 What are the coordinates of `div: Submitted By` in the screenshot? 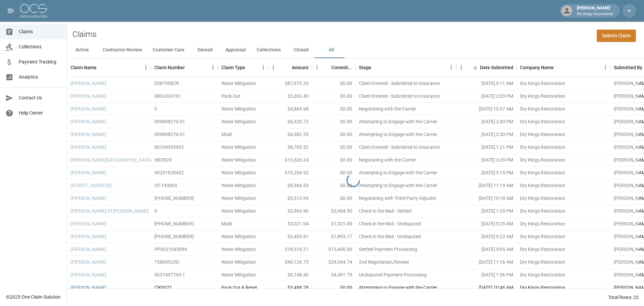 It's located at (628, 67).